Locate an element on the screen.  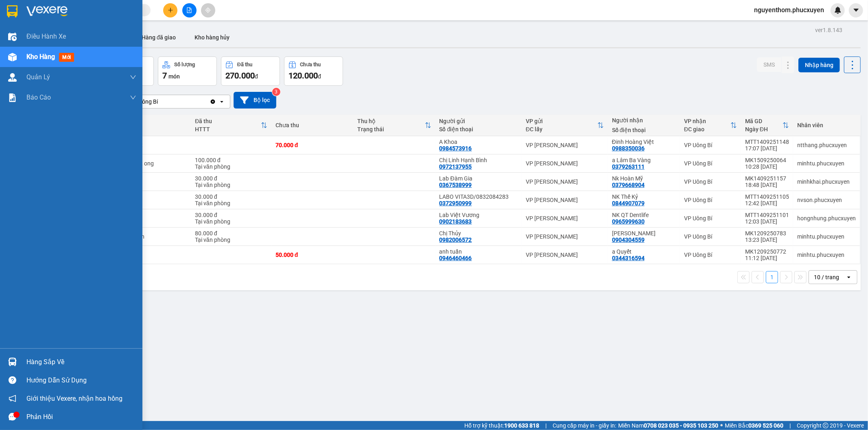
div: 1 ct is located at coordinates (152, 255).